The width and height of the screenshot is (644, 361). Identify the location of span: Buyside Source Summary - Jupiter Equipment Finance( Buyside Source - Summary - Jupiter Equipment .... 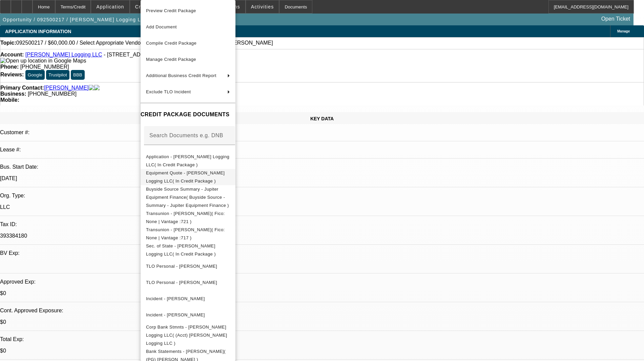
(187, 197).